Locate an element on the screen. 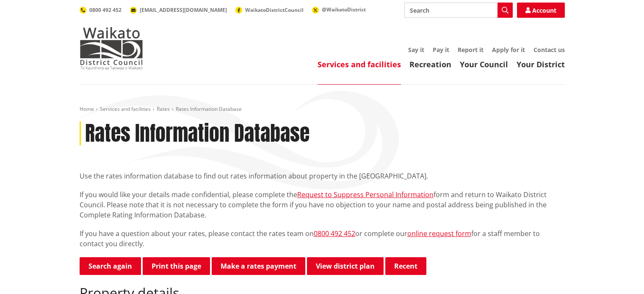 The height and width of the screenshot is (294, 644). a: Account is located at coordinates (541, 10).